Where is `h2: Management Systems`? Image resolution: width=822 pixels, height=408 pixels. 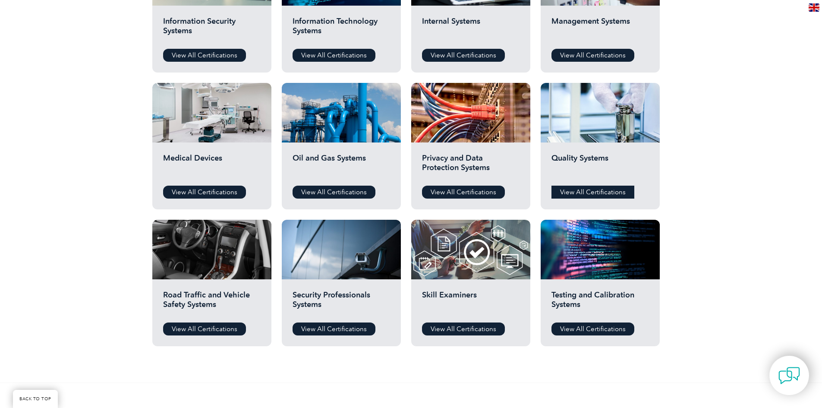
h2: Management Systems is located at coordinates (600, 29).